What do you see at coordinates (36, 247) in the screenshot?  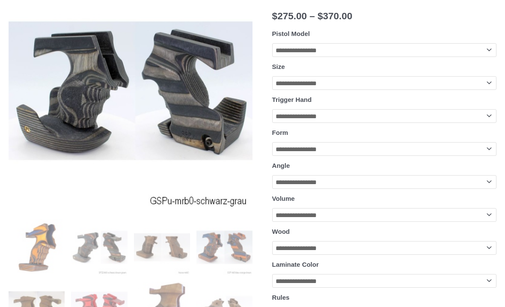 I see `img: Rink Grip for Sport Pistol` at bounding box center [36, 247].